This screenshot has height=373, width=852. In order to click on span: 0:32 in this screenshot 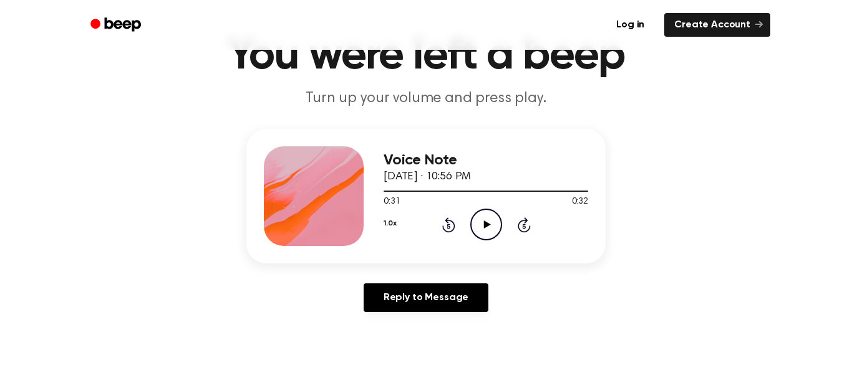, I will do `click(580, 202)`.